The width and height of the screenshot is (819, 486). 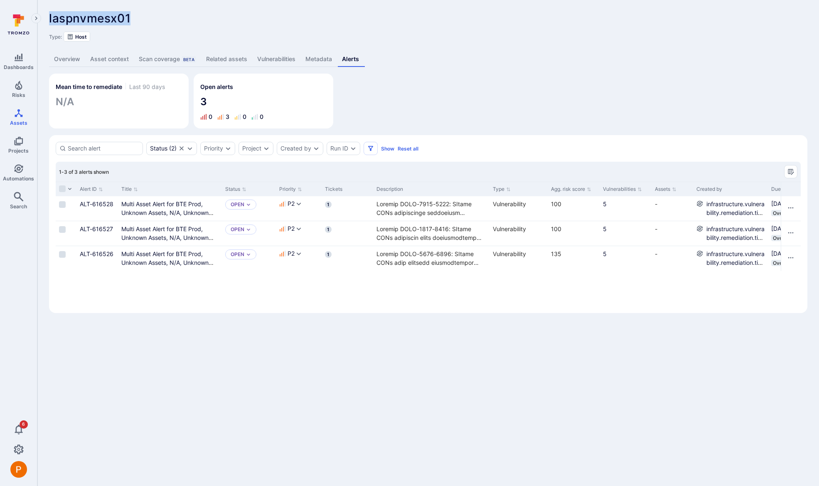 I want to click on button: Sort by Status, so click(x=236, y=189).